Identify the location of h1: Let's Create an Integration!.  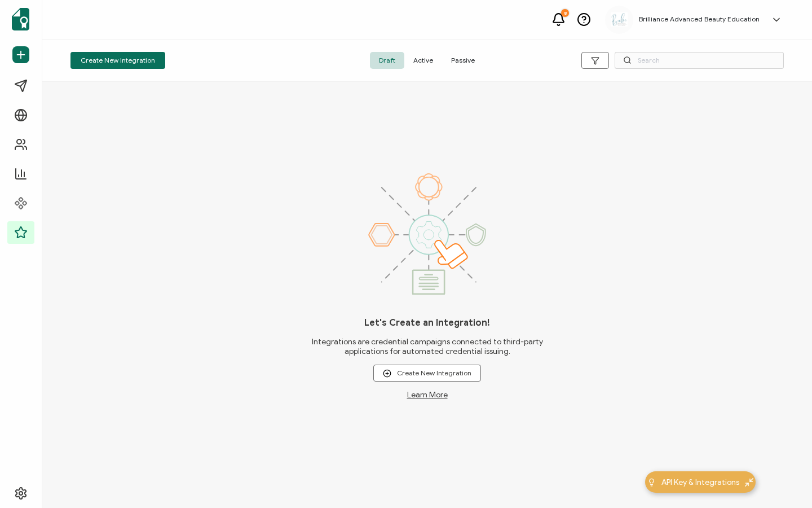
(427, 322).